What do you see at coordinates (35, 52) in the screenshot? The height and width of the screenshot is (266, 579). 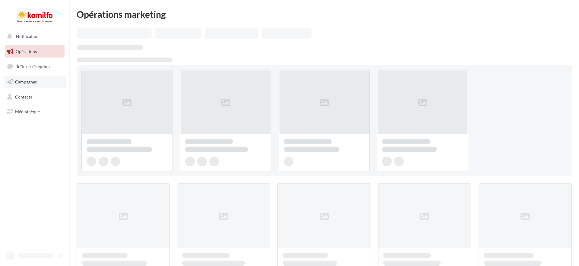 I see `a: Opérations` at bounding box center [35, 52].